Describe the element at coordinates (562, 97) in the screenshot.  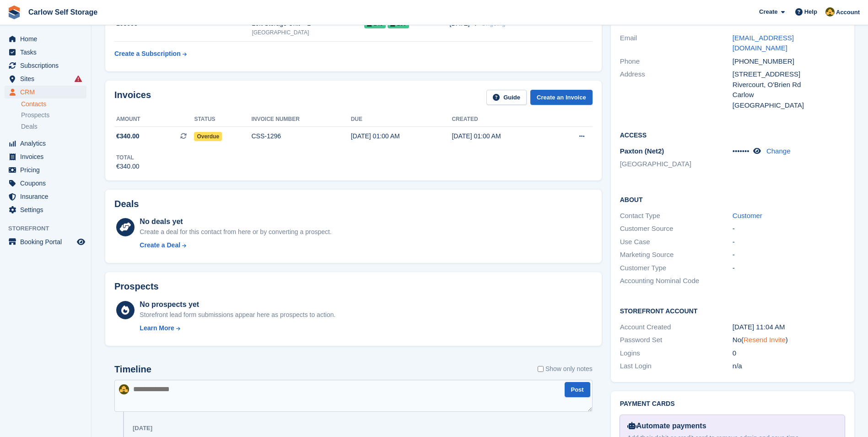
I see `a: Create an Invoice` at that location.